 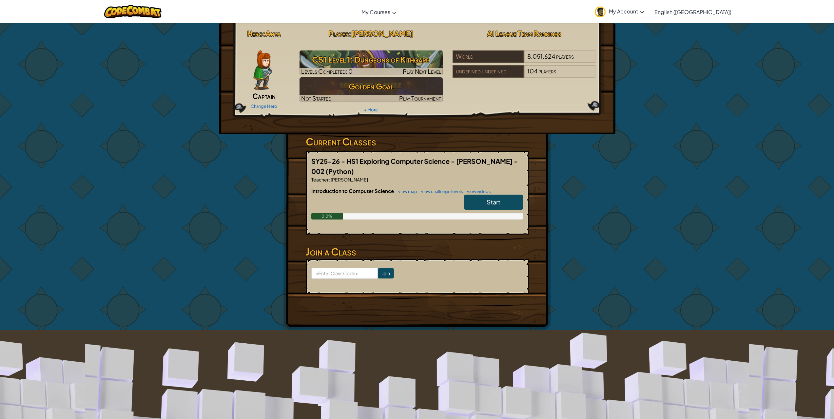 I want to click on h3: Golden Goal, so click(x=371, y=86).